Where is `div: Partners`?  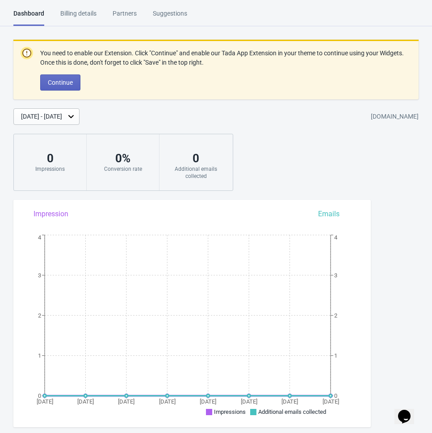
div: Partners is located at coordinates (124, 17).